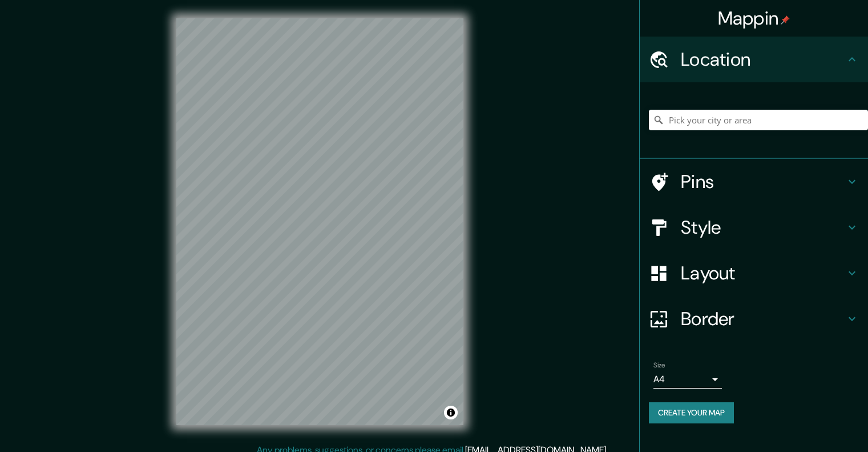  What do you see at coordinates (754, 273) in the screenshot?
I see `div: Layout` at bounding box center [754, 273].